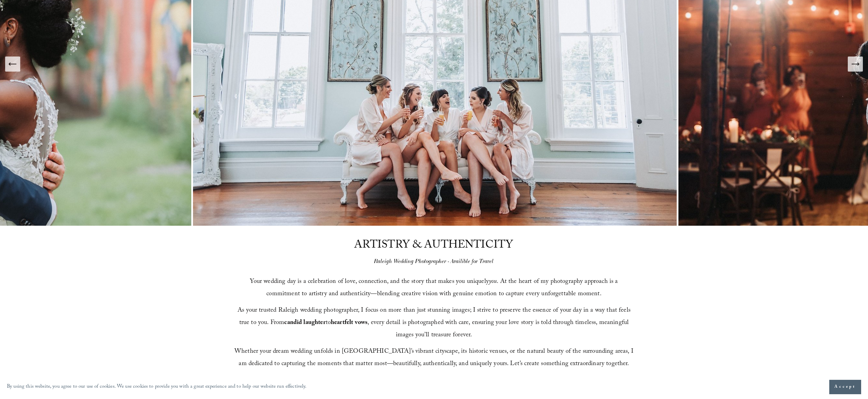  Describe the element at coordinates (845, 387) in the screenshot. I see `span: Accept` at that location.